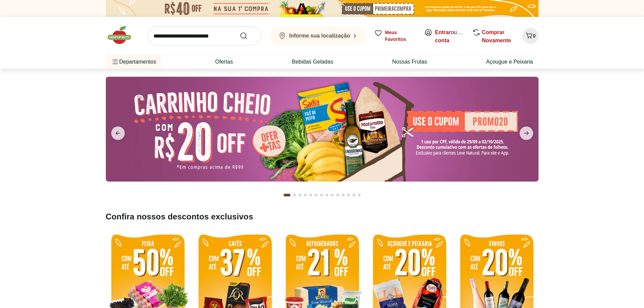 This screenshot has width=644, height=308. Describe the element at coordinates (395, 36) in the screenshot. I see `a: Meus Favoritos` at that location.